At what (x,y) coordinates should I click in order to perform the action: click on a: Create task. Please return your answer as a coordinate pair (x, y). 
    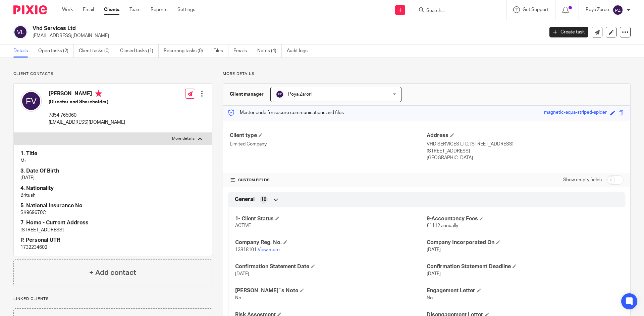
    Looking at the image, I should click on (568, 32).